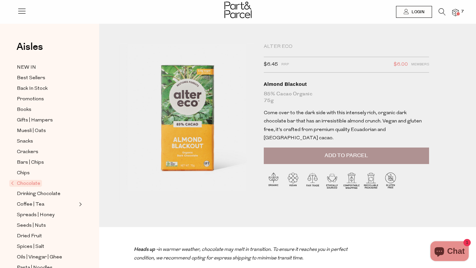  Describe the element at coordinates (36, 215) in the screenshot. I see `span: Spreads | Honey` at that location.